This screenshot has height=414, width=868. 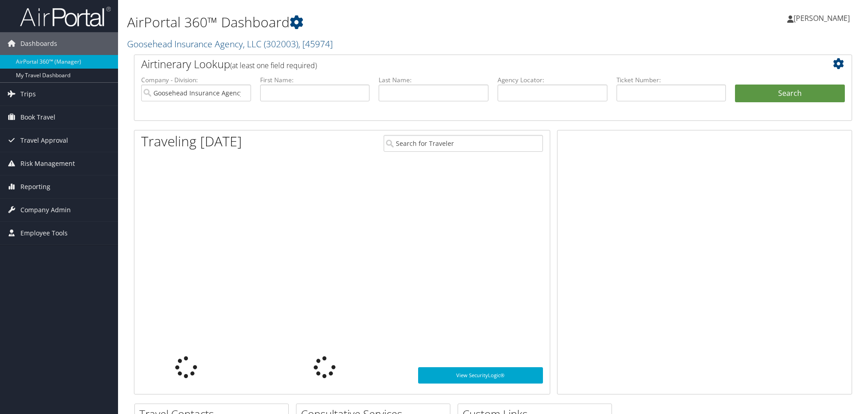 What do you see at coordinates (38, 117) in the screenshot?
I see `span: Book Travel` at bounding box center [38, 117].